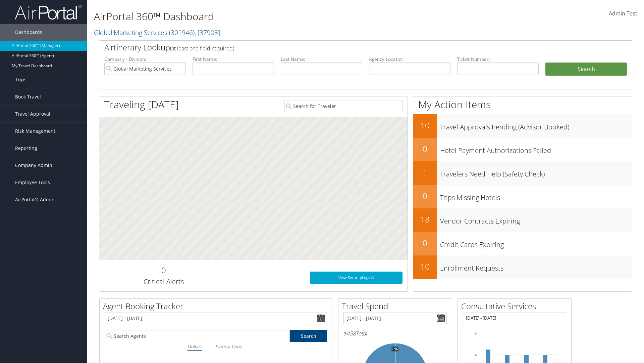 The image size is (644, 363). What do you see at coordinates (48, 12) in the screenshot?
I see `img: airportal-logo.png` at bounding box center [48, 12].